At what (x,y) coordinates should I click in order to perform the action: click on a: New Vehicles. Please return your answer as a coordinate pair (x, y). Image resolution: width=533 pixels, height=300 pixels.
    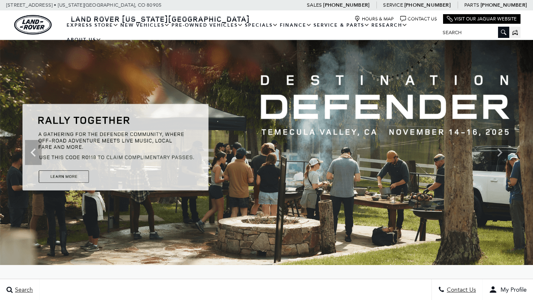
    Looking at the image, I should click on (145, 25).